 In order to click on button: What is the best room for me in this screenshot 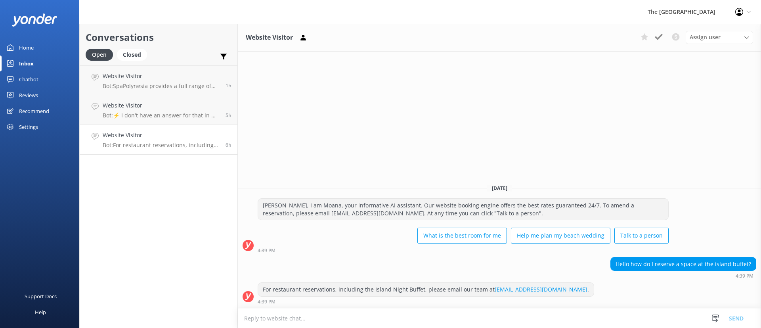, I will do `click(462, 235)`.